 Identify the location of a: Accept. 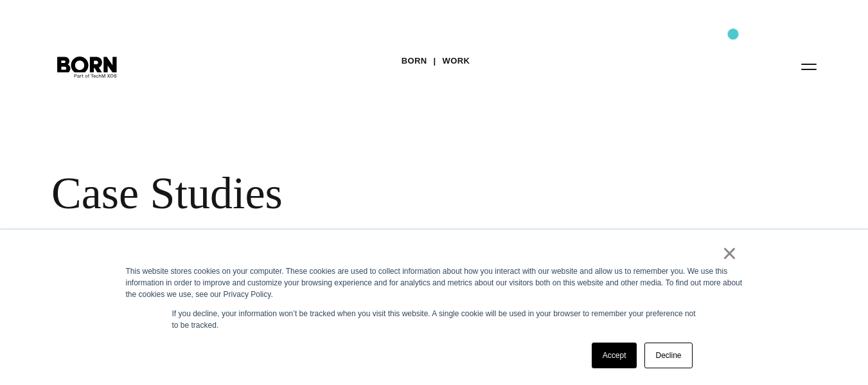
(614, 355).